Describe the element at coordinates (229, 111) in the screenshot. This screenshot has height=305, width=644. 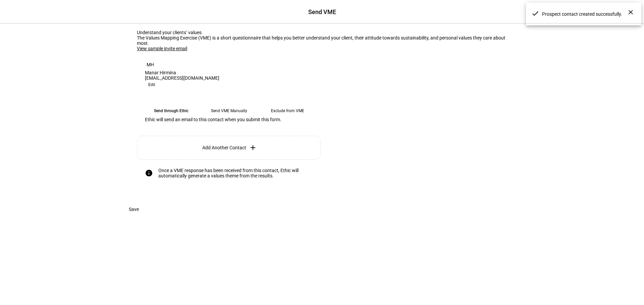
I see `eth-mega-radio-button: Send VME Manually` at that location.